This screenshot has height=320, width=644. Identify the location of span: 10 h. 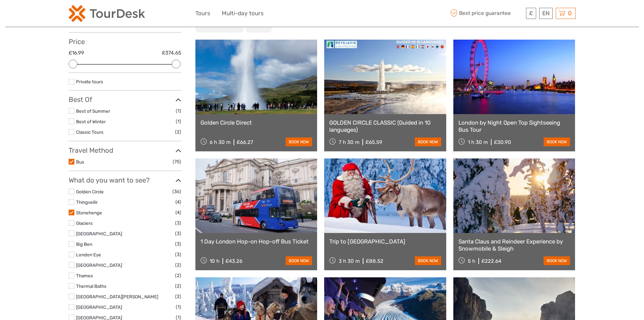
(214, 261).